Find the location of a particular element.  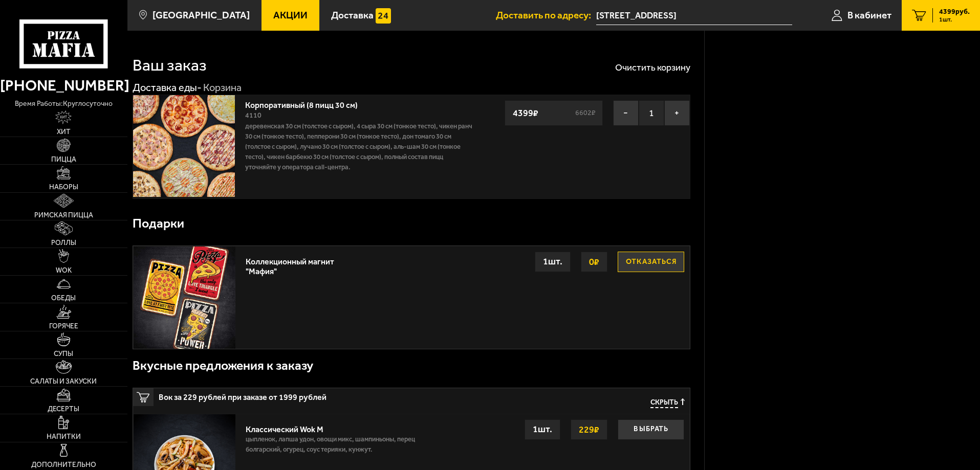

span: Супы is located at coordinates (63, 354).